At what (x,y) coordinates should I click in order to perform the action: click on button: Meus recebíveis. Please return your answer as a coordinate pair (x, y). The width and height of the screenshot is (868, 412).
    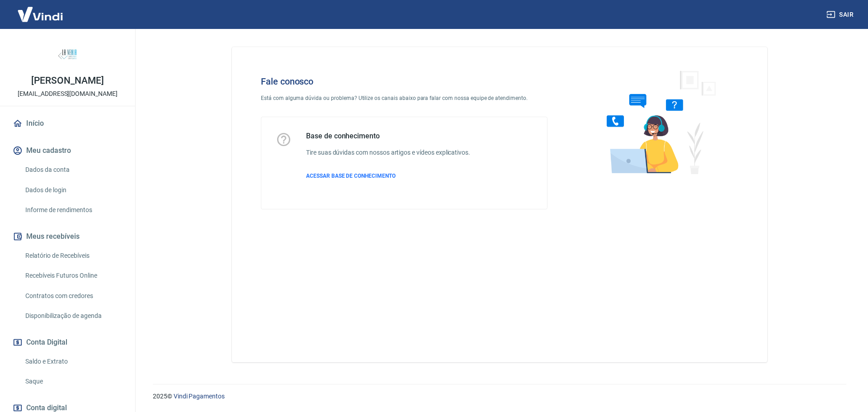
    Looking at the image, I should click on (67, 236).